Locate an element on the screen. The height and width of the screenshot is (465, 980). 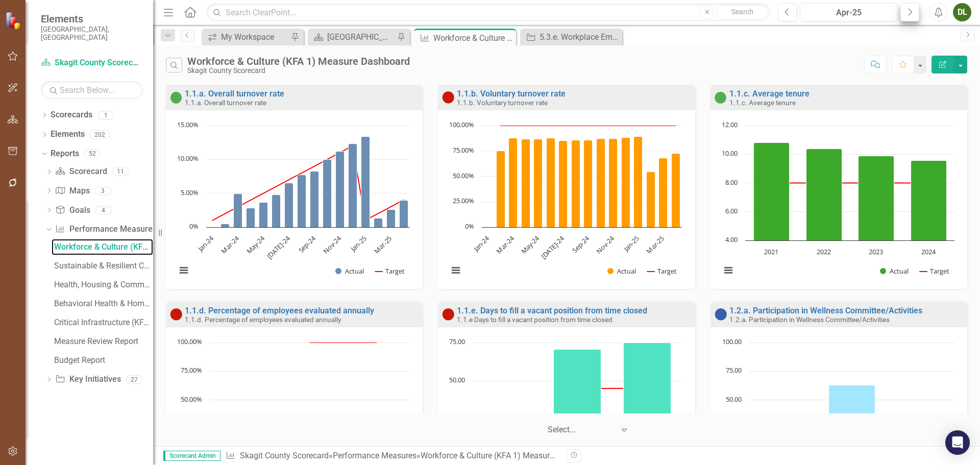
img: ClearPoint Strategy is located at coordinates (14, 20).